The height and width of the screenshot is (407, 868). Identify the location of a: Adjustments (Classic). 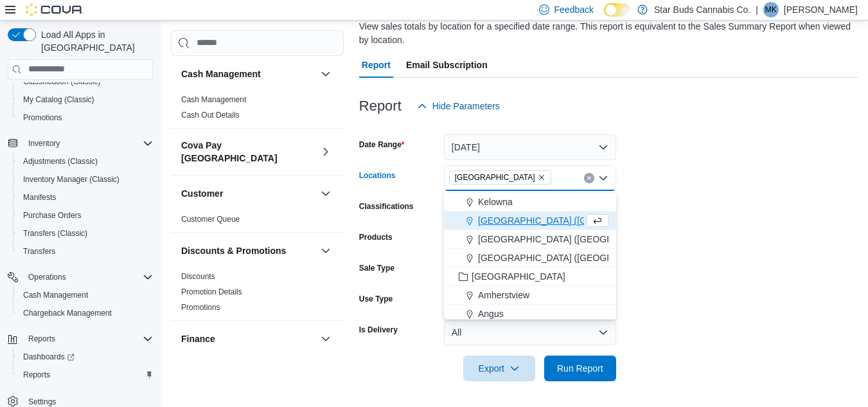
(60, 161).